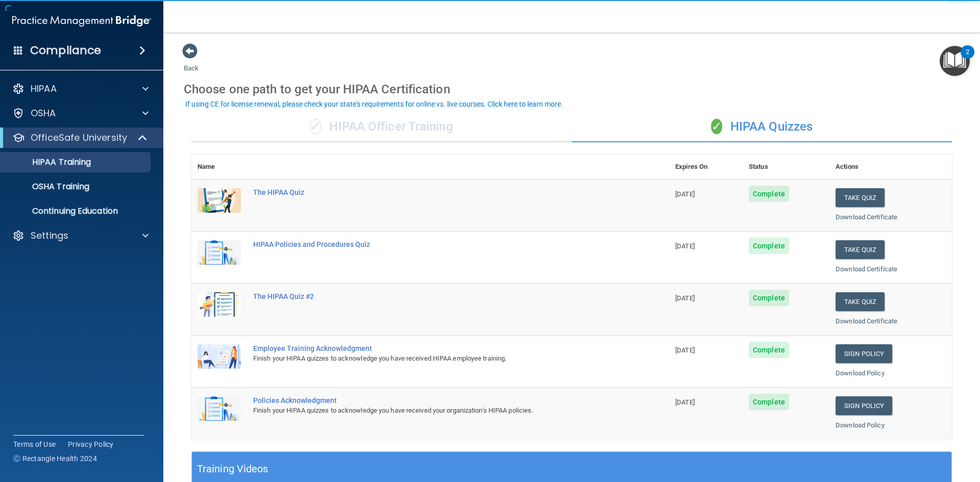 The image size is (980, 482). What do you see at coordinates (48, 162) in the screenshot?
I see `p: HIPAA Training` at bounding box center [48, 162].